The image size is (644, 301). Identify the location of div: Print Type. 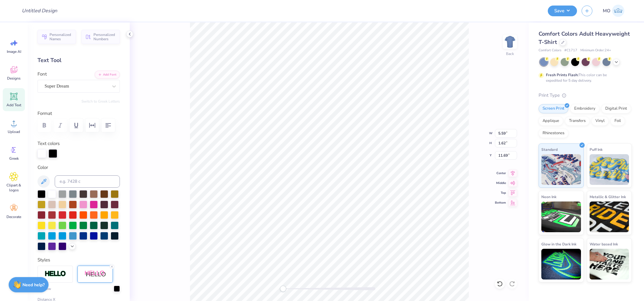
(585, 95).